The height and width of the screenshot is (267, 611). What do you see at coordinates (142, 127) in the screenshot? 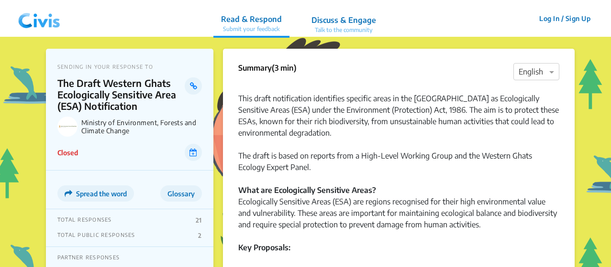
I see `p: Ministry of Environment, Forests and Climate Change` at bounding box center [142, 127].